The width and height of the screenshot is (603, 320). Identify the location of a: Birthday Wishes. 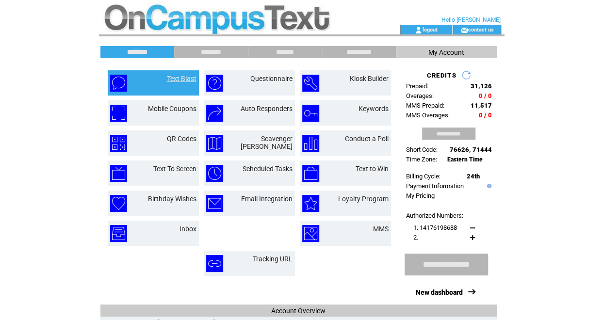
(172, 199).